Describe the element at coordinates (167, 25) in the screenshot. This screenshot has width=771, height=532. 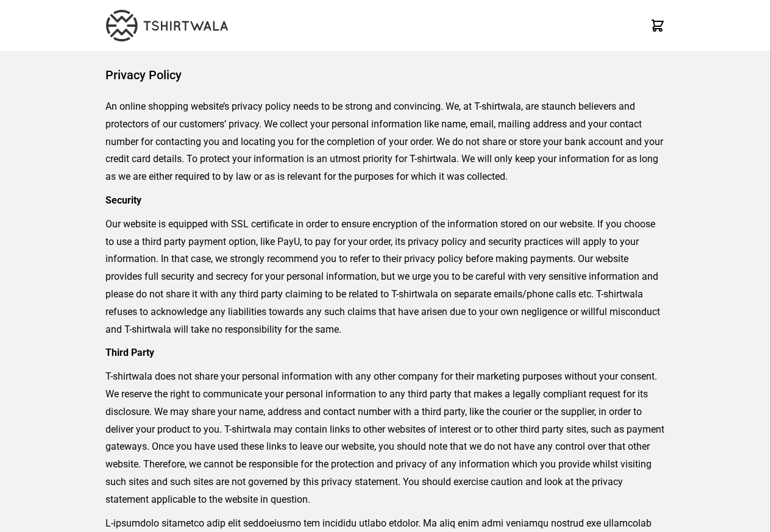
I see `img: TW-LOGO-400-104.png` at that location.